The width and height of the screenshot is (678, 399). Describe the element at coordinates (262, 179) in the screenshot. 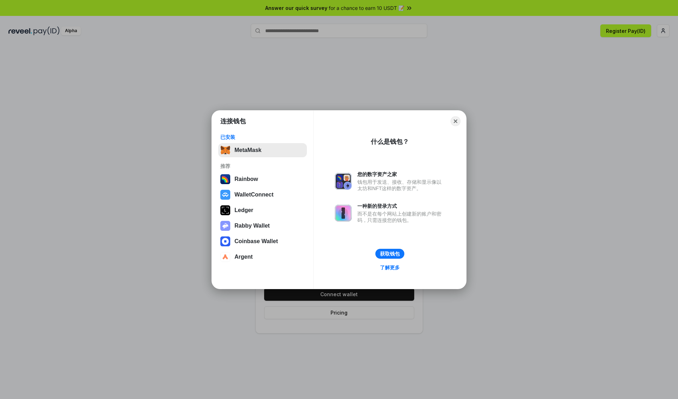

I see `button: Rainbow` at that location.